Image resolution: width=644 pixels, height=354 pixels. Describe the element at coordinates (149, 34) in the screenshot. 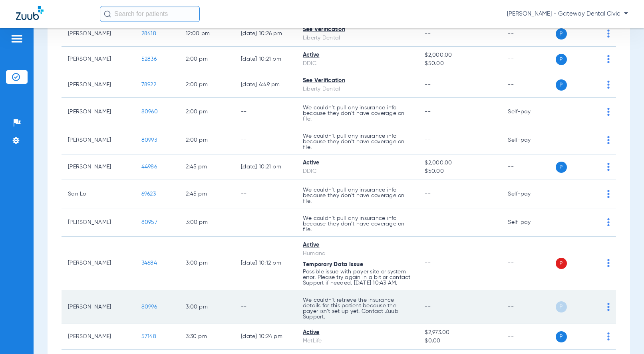

I see `span: 28418` at that location.